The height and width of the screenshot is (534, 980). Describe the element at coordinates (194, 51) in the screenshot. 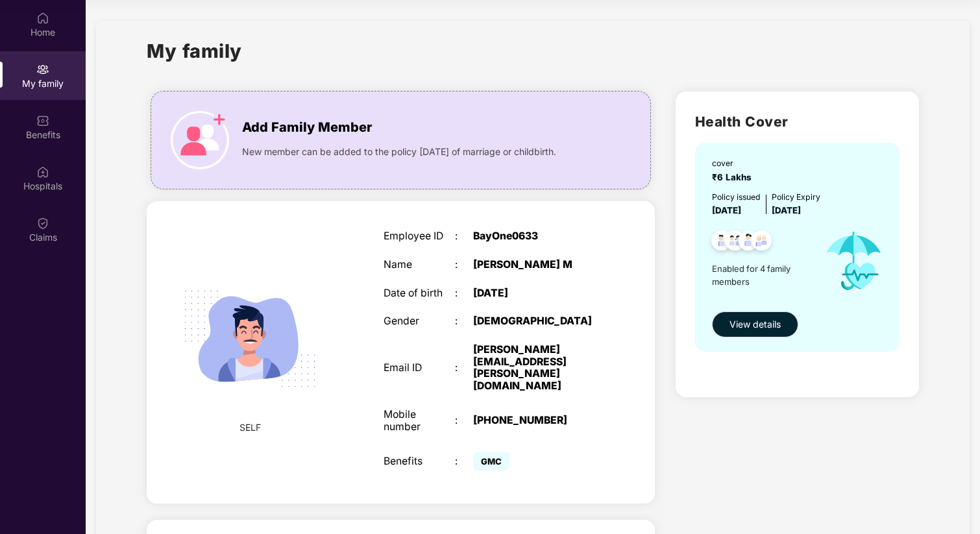

I see `h1: My family` at that location.